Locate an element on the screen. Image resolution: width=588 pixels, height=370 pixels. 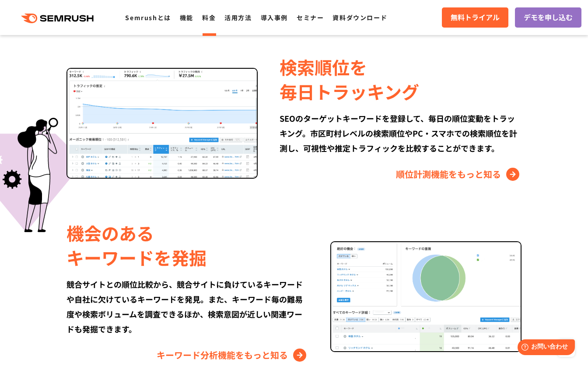
a: 順位計測機能をもっと知る is located at coordinates (458, 175).